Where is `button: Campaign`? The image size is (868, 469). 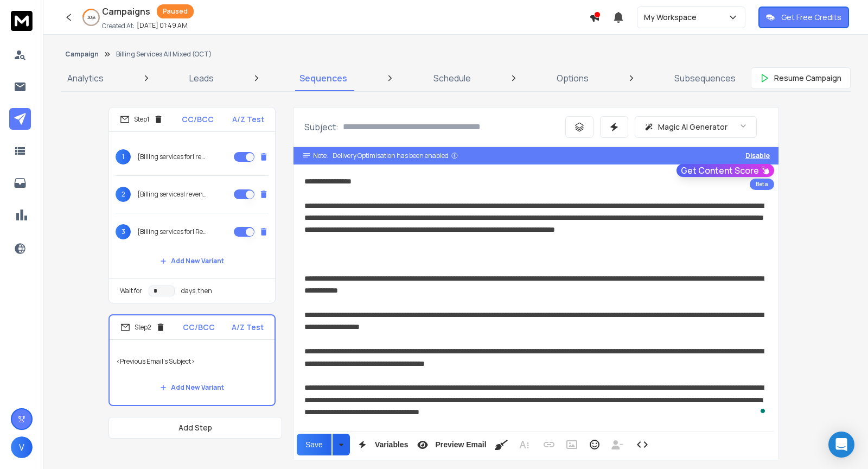 button: Campaign is located at coordinates (82, 54).